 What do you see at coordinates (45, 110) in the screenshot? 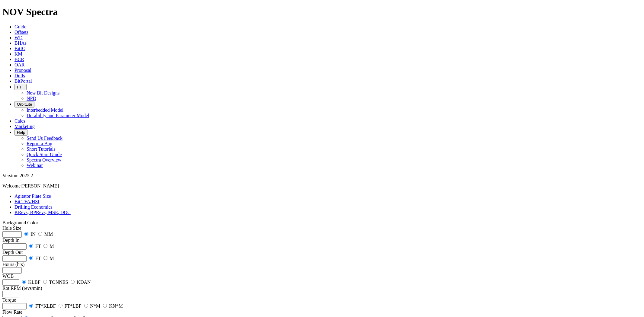
I see `a: Interbedded Model` at bounding box center [45, 110].